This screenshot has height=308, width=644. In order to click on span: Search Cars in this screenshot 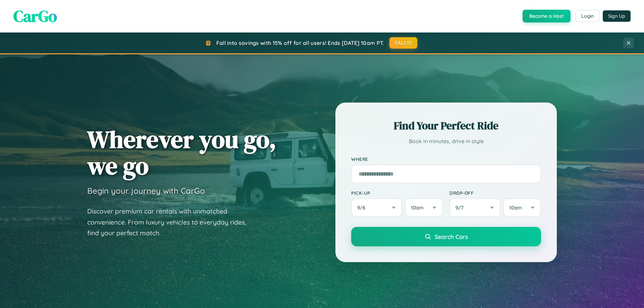, I will do `click(451, 236)`.